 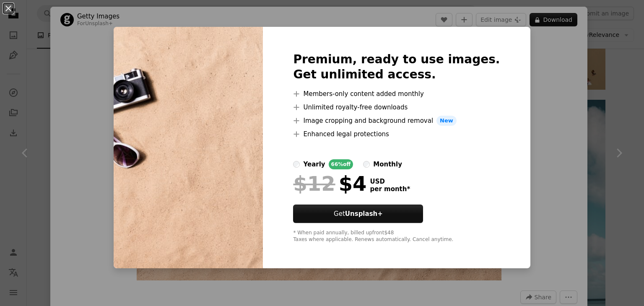 What do you see at coordinates (358, 214) in the screenshot?
I see `button: GetUnsplash+` at bounding box center [358, 214].